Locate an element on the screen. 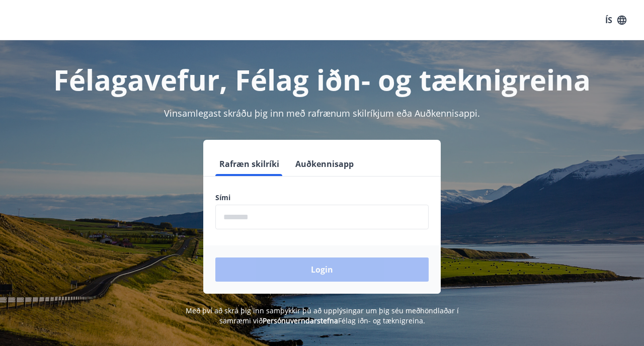 This screenshot has height=346, width=644. a: Persónuverndarstefna is located at coordinates (300, 320).